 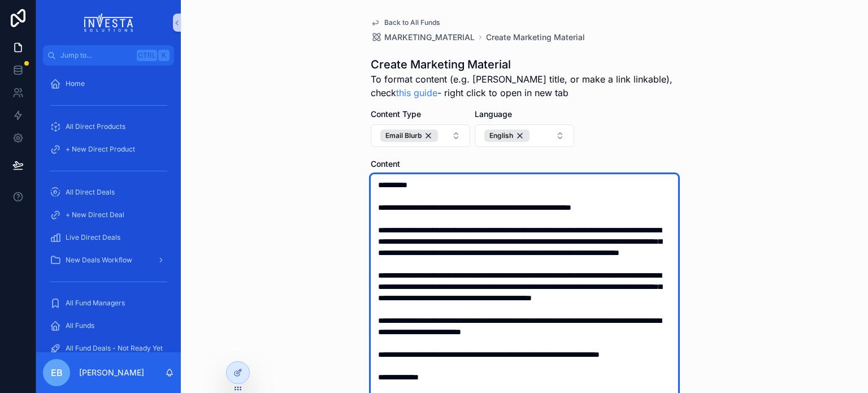 I want to click on button: Unselect 11, so click(x=409, y=136).